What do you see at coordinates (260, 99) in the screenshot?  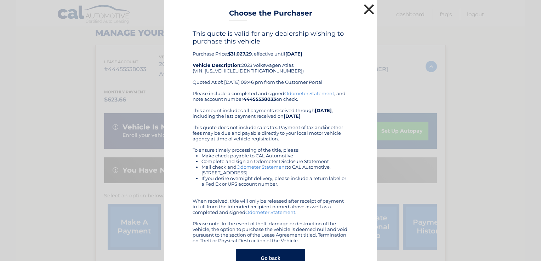 I see `b: 44455538033` at bounding box center [260, 99].